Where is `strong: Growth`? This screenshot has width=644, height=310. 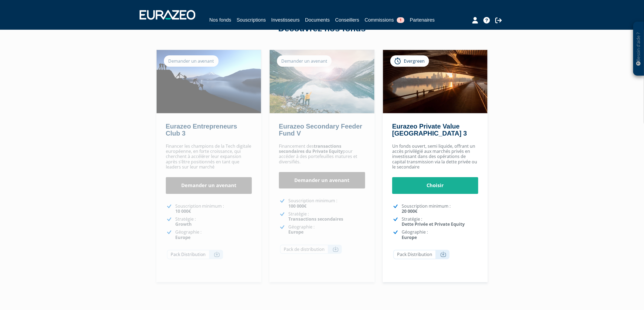 strong: Growth is located at coordinates (184, 224).